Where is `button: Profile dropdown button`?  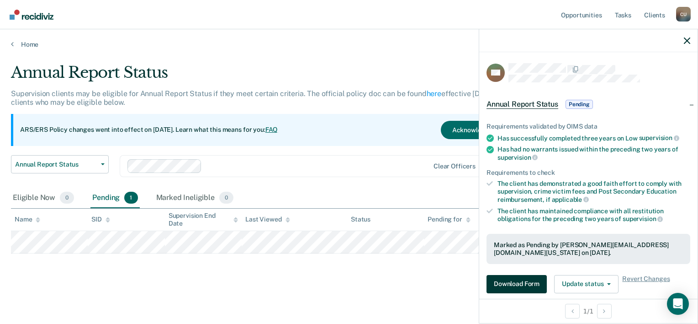
button: Profile dropdown button is located at coordinates (684, 14).